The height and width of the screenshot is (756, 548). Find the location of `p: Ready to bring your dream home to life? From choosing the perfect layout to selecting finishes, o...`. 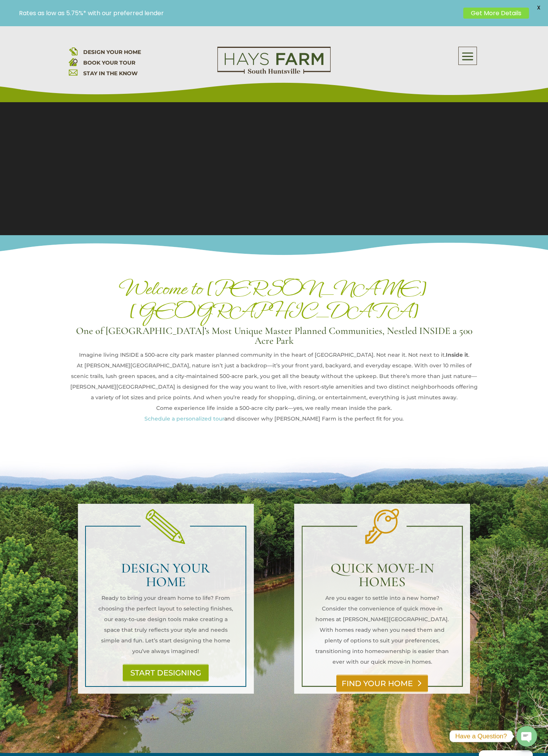

p: Ready to bring your dream home to life? From choosing the perfect layout to selecting finishes, o... is located at coordinates (166, 625).